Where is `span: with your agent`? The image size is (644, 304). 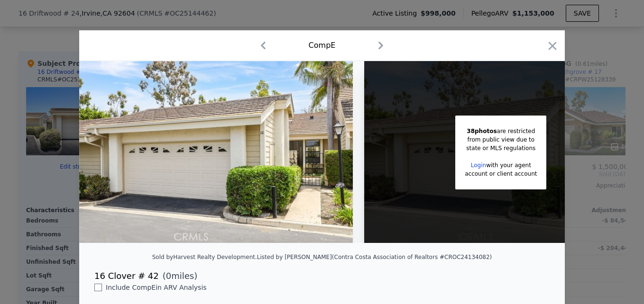 span: with your agent is located at coordinates (508, 165).